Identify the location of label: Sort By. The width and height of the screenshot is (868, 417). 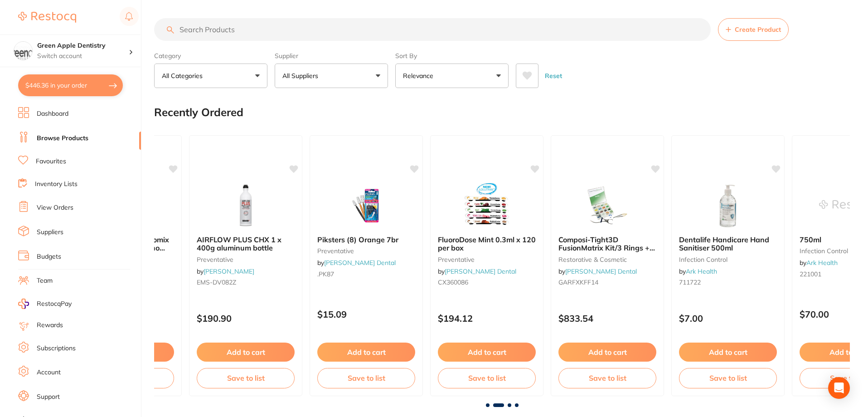
(452, 56).